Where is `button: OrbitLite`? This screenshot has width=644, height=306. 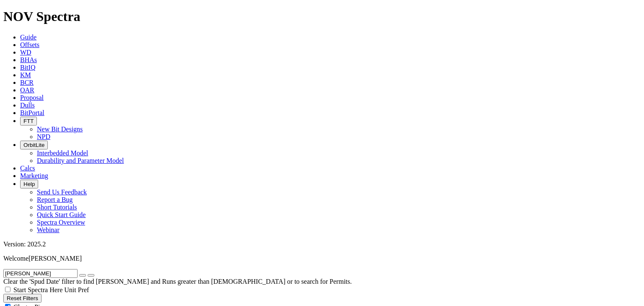
button: OrbitLite is located at coordinates (34, 145).